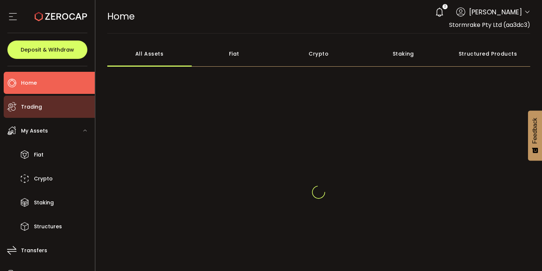 This screenshot has height=271, width=542. I want to click on div: Crypto, so click(319, 54).